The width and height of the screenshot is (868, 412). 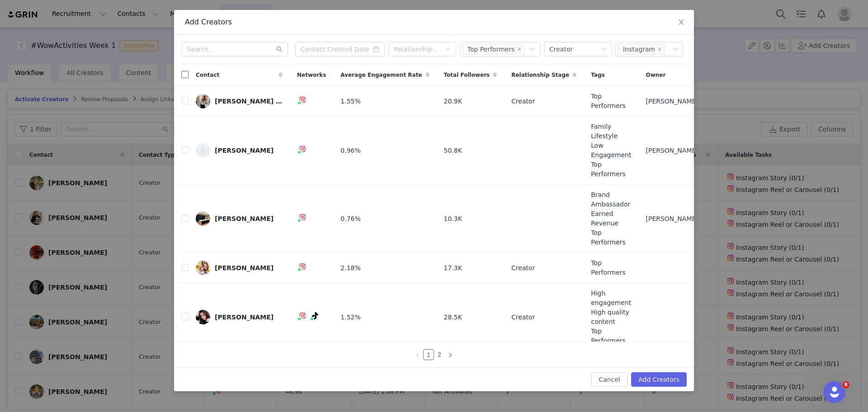 I want to click on span: High engagement High quality content Top Performers, so click(x=611, y=317).